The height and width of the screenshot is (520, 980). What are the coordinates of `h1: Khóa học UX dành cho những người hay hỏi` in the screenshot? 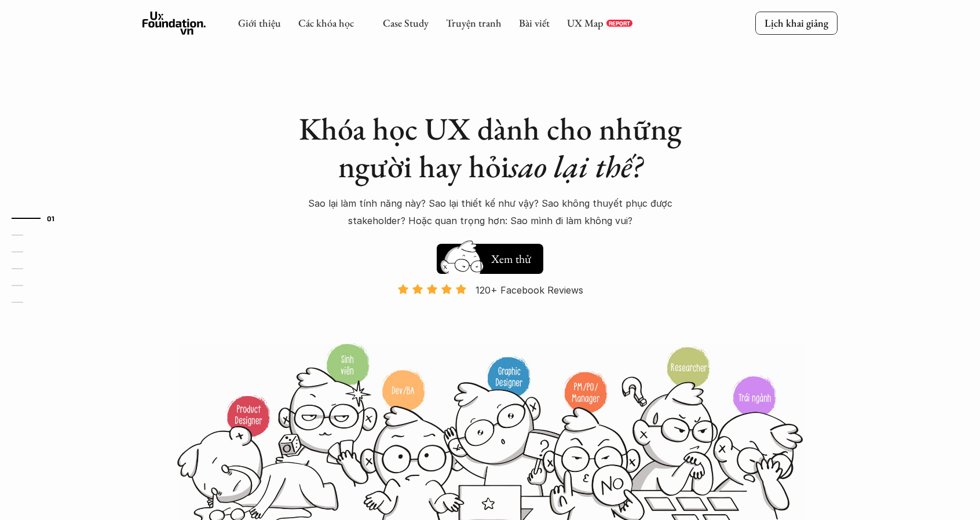 It's located at (490, 148).